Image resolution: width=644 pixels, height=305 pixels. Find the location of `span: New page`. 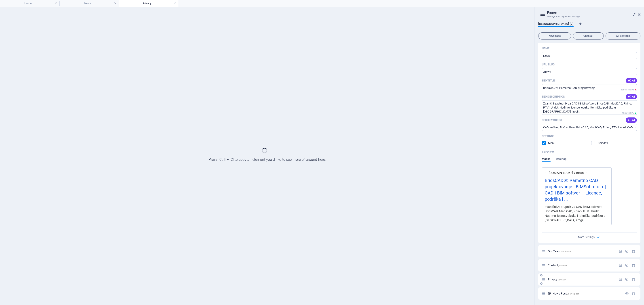

span: New page is located at coordinates (554, 36).